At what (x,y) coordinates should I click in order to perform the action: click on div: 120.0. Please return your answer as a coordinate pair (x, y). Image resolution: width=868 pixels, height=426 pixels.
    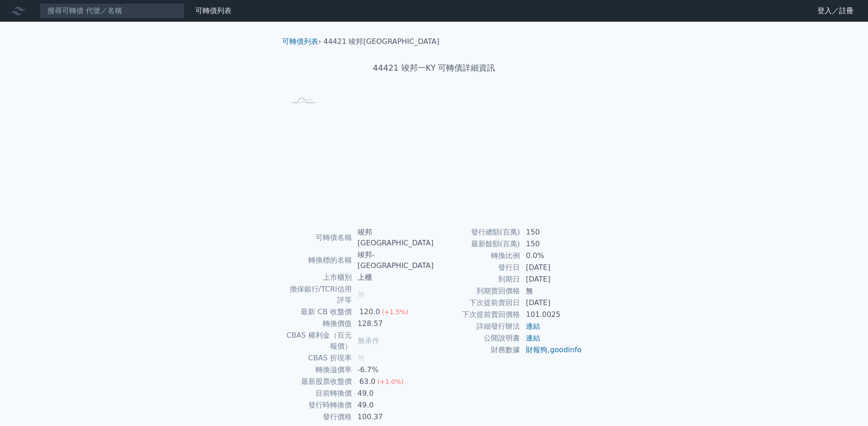
    Looking at the image, I should click on (370, 311).